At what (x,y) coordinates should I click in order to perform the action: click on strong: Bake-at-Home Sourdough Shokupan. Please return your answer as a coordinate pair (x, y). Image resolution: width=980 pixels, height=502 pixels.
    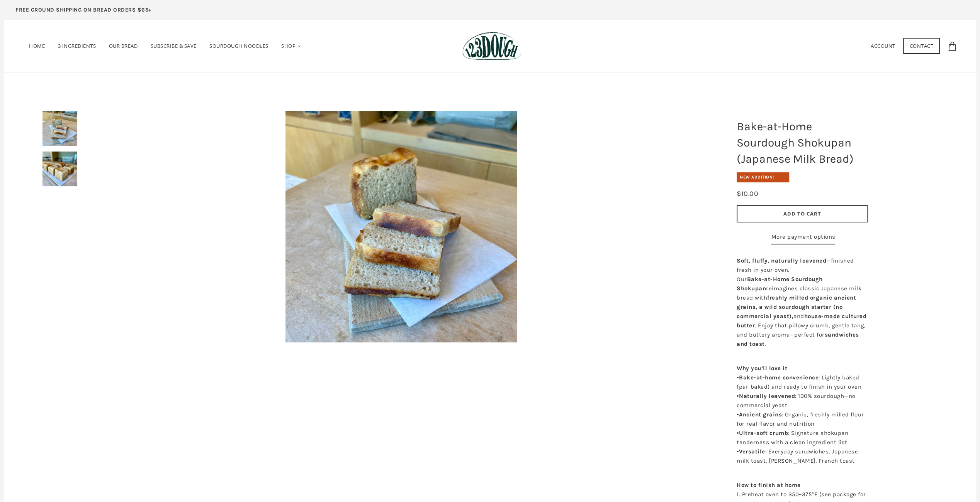
    Looking at the image, I should click on (779, 284).